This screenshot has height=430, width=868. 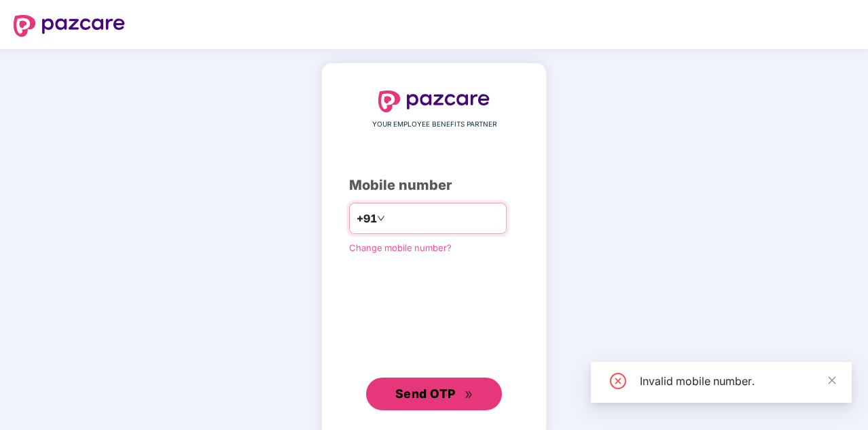 What do you see at coordinates (618, 381) in the screenshot?
I see `span: close-circle` at bounding box center [618, 381].